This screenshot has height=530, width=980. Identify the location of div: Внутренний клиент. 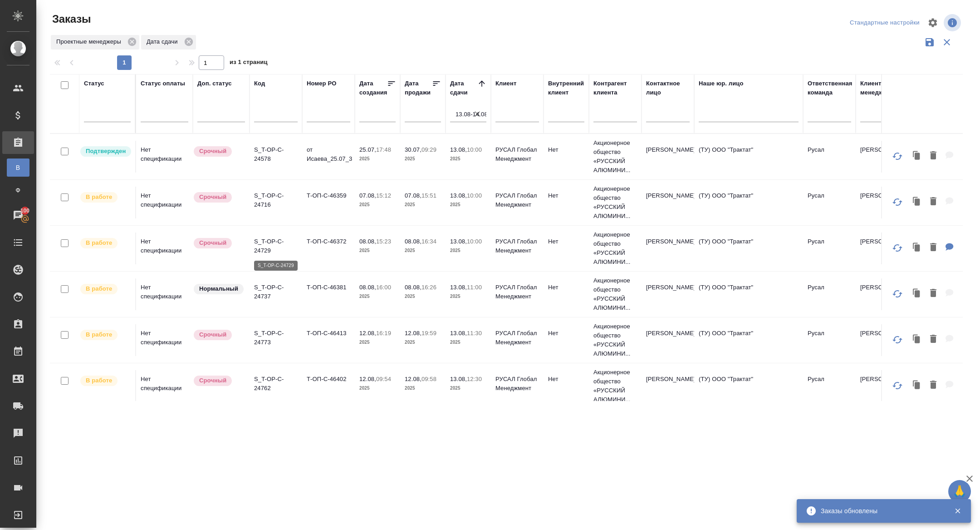
(566, 88).